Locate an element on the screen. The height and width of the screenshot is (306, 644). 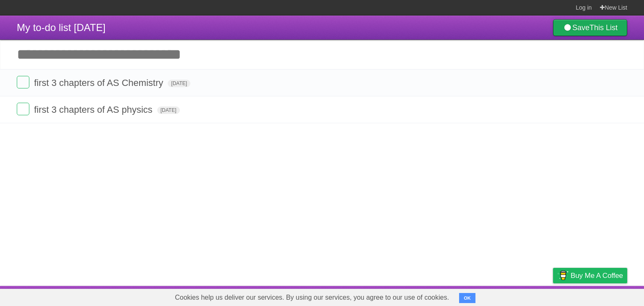
a: About is located at coordinates (450, 296).